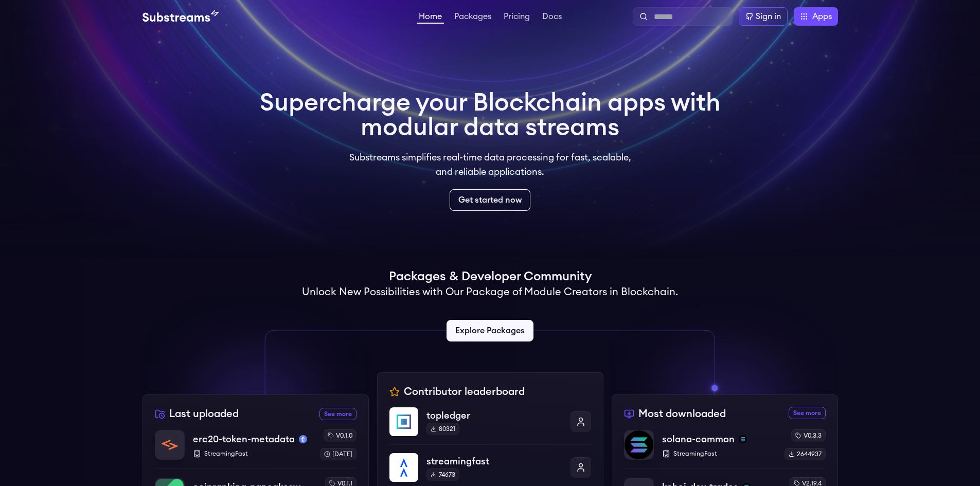 Image resolution: width=980 pixels, height=486 pixels. Describe the element at coordinates (517, 17) in the screenshot. I see `a: Pricing` at that location.